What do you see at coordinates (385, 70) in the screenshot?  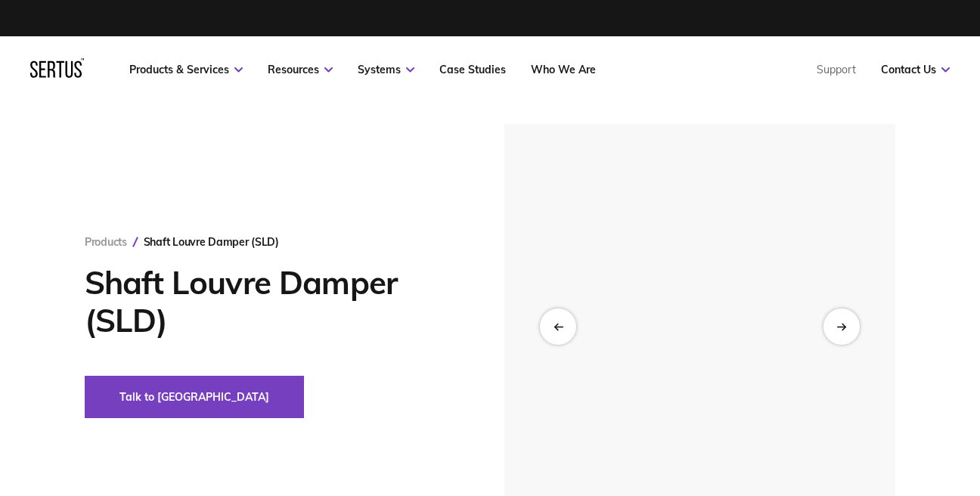 I see `a: Systems` at bounding box center [385, 70].